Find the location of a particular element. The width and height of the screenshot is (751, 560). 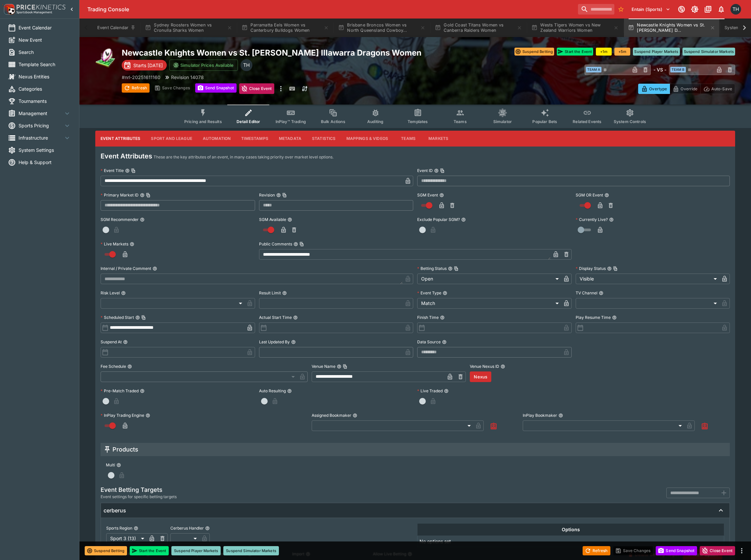

p: Assigned Bookmaker is located at coordinates (332, 415).